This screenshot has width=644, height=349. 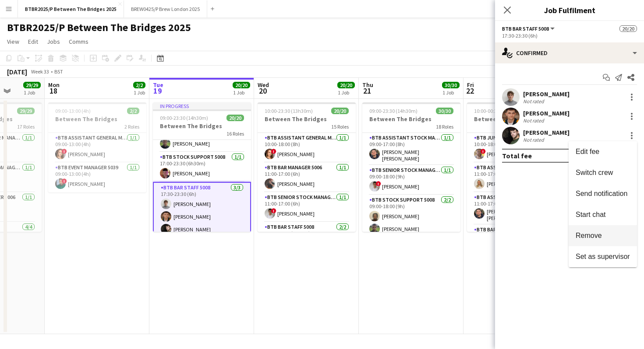 What do you see at coordinates (590, 214) in the screenshot?
I see `span: Start chat` at bounding box center [590, 214].